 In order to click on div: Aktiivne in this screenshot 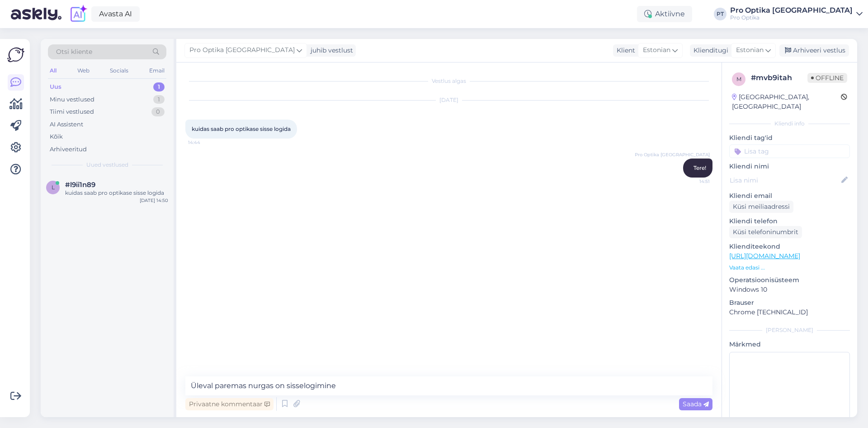, I will do `click(665, 14)`.